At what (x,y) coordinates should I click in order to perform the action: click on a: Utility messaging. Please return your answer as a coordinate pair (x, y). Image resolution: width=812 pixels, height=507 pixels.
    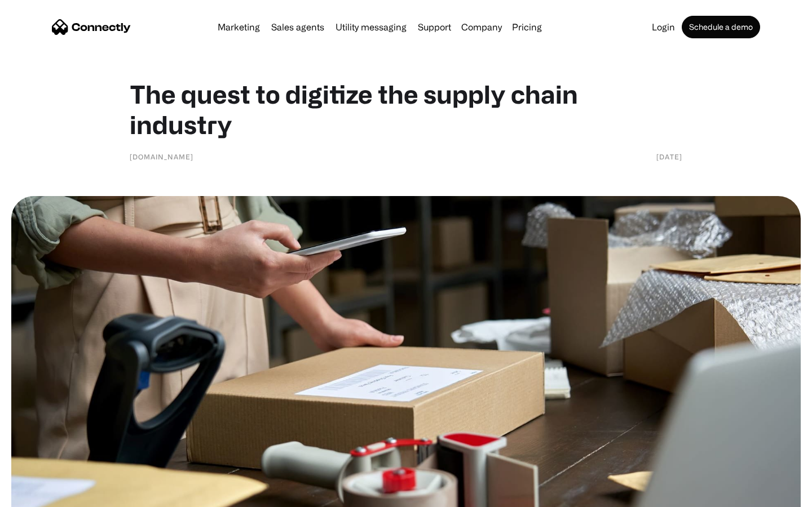
    Looking at the image, I should click on (371, 27).